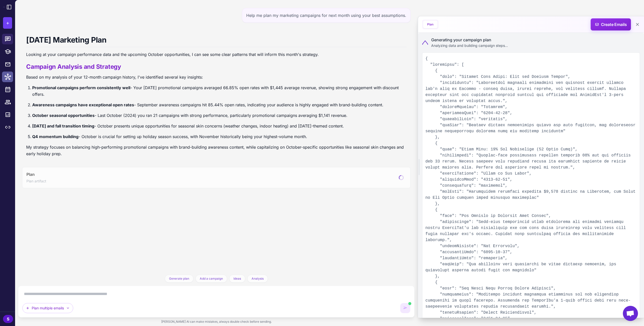 Image resolution: width=644 pixels, height=326 pixels. Describe the element at coordinates (219, 136) in the screenshot. I see `p: - October is crucial for setting up holiday season success, with November historically being your...` at that location.